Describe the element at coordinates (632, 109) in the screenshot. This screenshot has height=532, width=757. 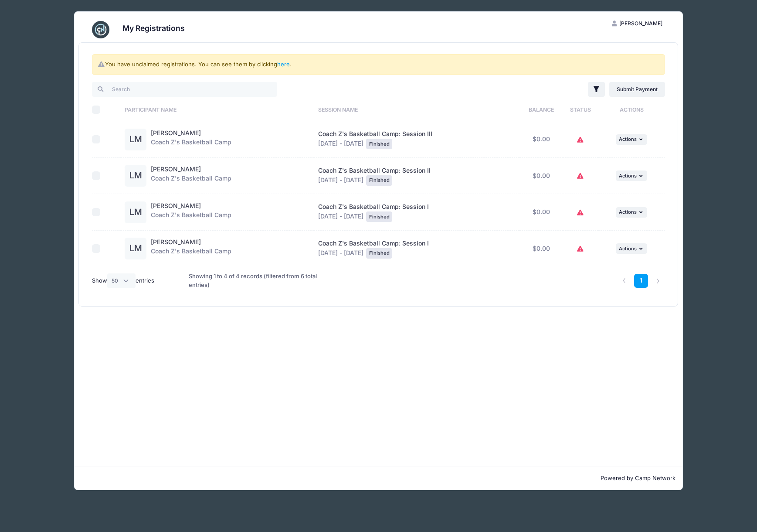
I see `th: Actions: activate to sort column ascending` at that location.